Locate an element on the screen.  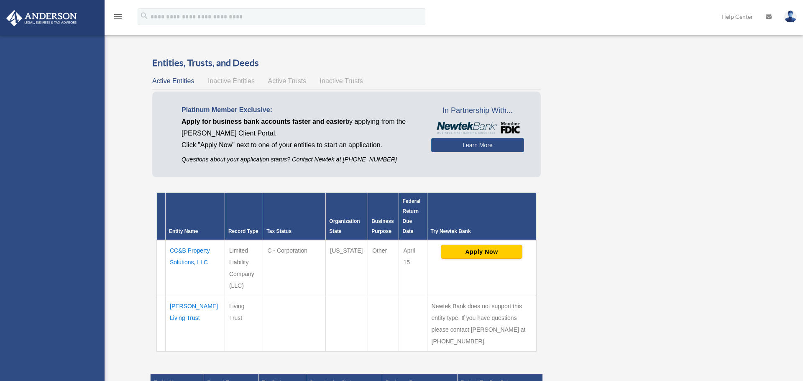
td: C - Corporation is located at coordinates (294, 268).